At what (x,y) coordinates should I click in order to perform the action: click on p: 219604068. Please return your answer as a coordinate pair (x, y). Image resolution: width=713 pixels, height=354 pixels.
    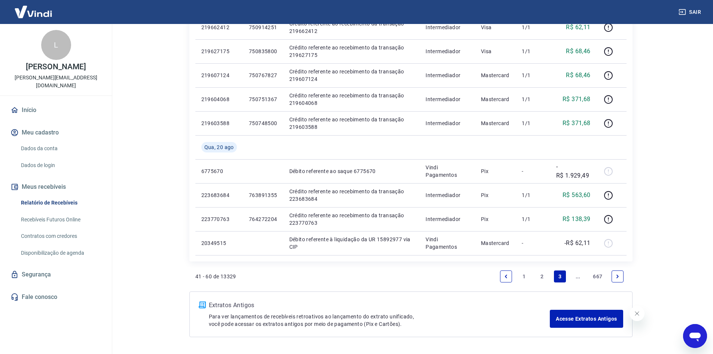
    Looking at the image, I should click on (219, 99).